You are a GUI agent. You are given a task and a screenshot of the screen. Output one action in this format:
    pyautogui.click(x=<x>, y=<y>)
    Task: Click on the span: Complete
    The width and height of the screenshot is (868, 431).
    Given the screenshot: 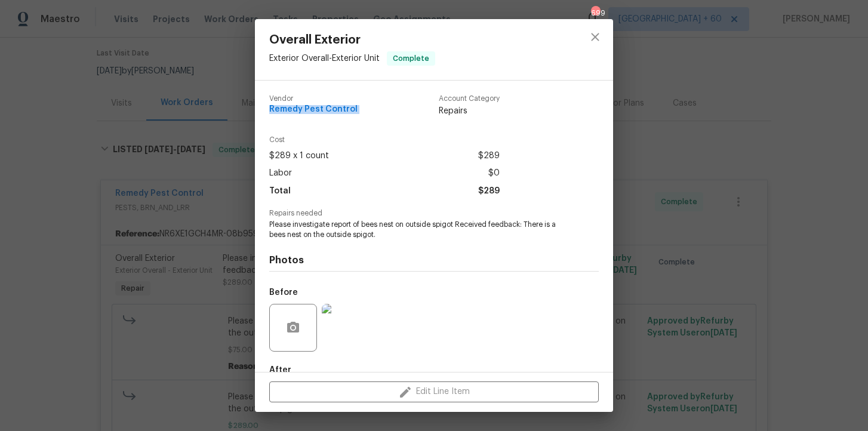 What is the action you would take?
    pyautogui.click(x=410, y=59)
    